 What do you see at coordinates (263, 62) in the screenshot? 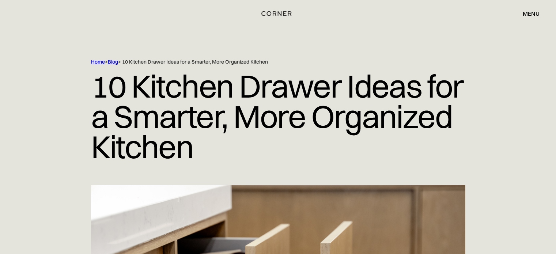
I see `div: > > 10 Kitchen Drawer Ideas for a Smarter, More Organized Kitchen` at bounding box center [263, 62].